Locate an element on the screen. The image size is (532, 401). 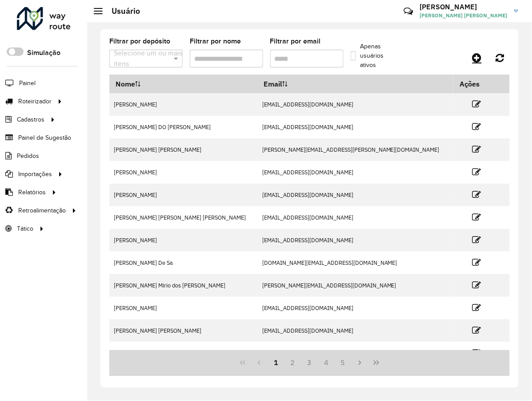
button: Next Page is located at coordinates (360, 363).